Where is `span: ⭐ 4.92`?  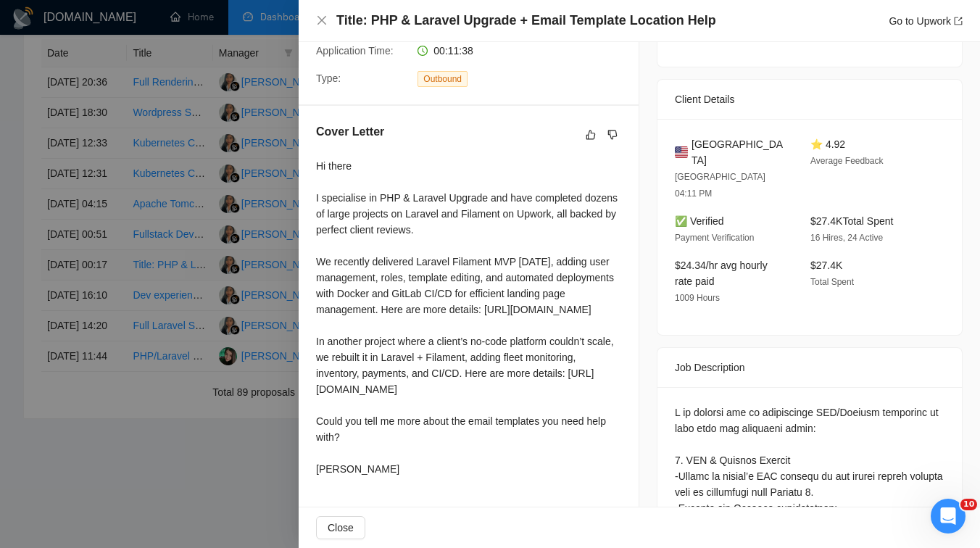
span: ⭐ 4.92 is located at coordinates (828, 144).